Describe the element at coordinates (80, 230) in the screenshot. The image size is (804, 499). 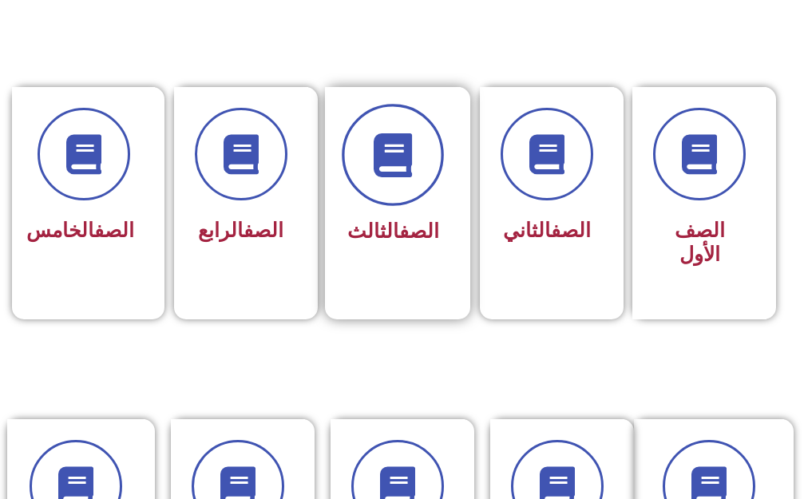
I see `span: الخامس` at that location.